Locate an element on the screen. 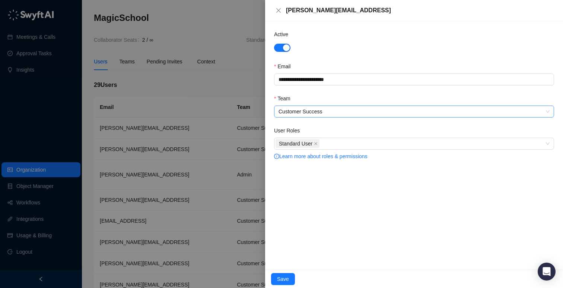 Image resolution: width=563 pixels, height=288 pixels. div: Open Intercom Messenger is located at coordinates (547, 271).